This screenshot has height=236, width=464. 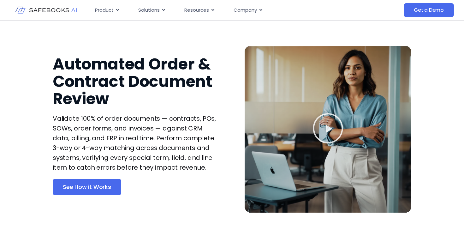 I want to click on span: Solutions, so click(x=149, y=10).